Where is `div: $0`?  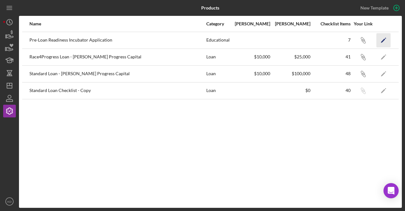
div: $0 is located at coordinates (291, 90).